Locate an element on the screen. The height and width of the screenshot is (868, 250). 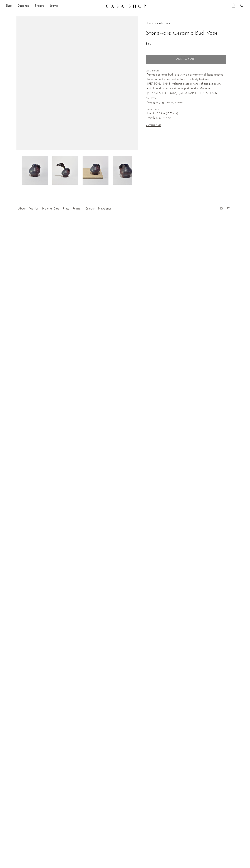
span: Width: 5 in (12.7 cm) is located at coordinates (187, 118).